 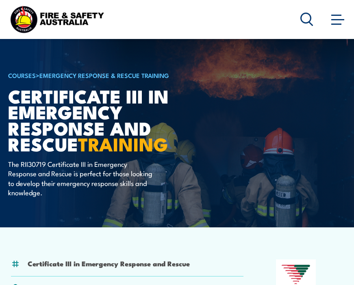 I want to click on a: COURSES, so click(x=22, y=75).